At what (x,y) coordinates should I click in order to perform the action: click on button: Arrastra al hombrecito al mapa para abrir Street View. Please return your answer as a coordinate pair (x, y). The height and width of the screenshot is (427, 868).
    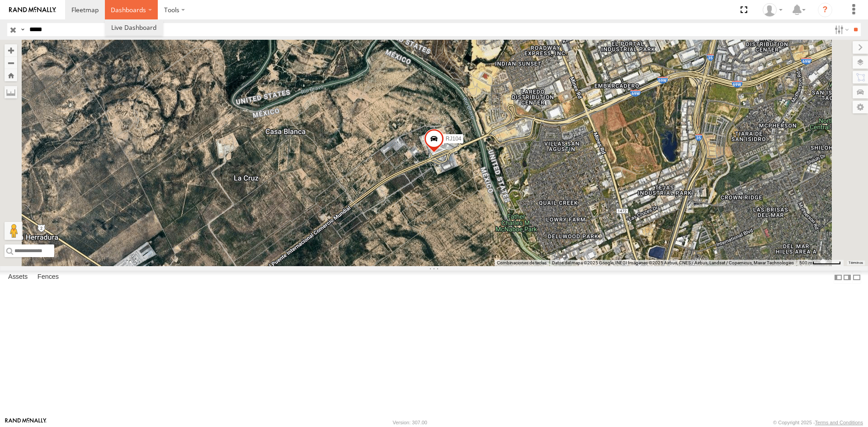
    Looking at the image, I should click on (13, 231).